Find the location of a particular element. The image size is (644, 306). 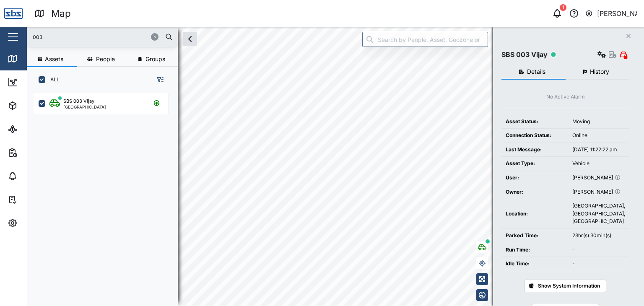

div: Online is located at coordinates (599, 135).